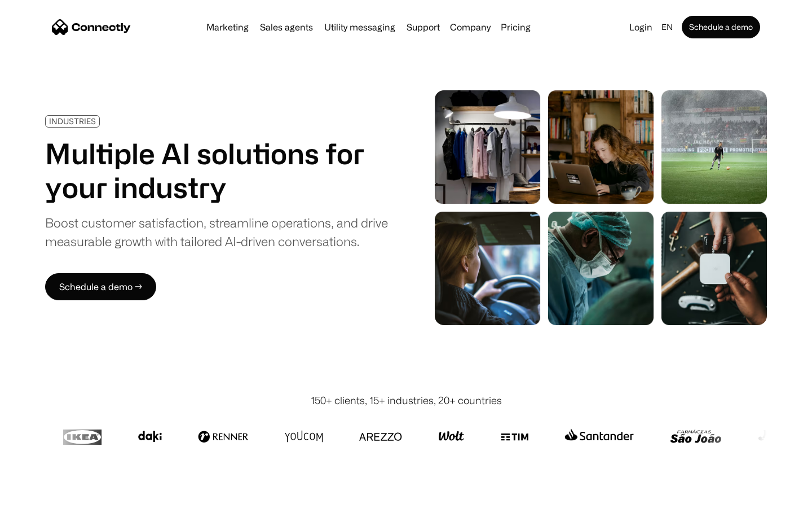 The height and width of the screenshot is (508, 812). Describe the element at coordinates (640, 27) in the screenshot. I see `a: Login` at that location.